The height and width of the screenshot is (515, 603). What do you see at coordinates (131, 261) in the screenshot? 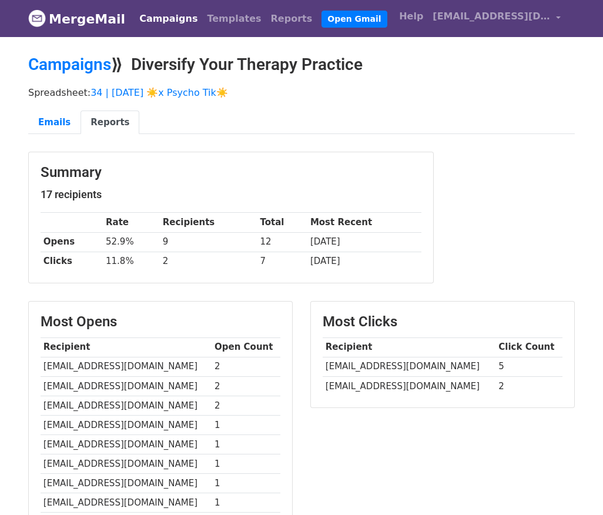
I see `td: 11.8%` at bounding box center [131, 261].